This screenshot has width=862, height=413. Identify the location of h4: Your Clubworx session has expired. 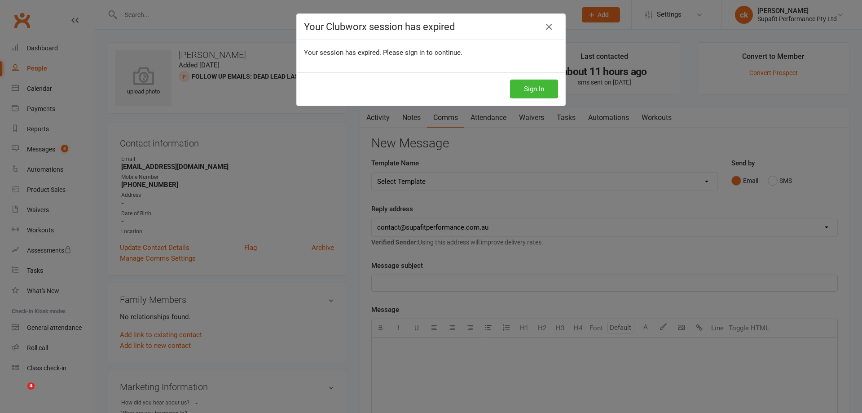
(431, 26).